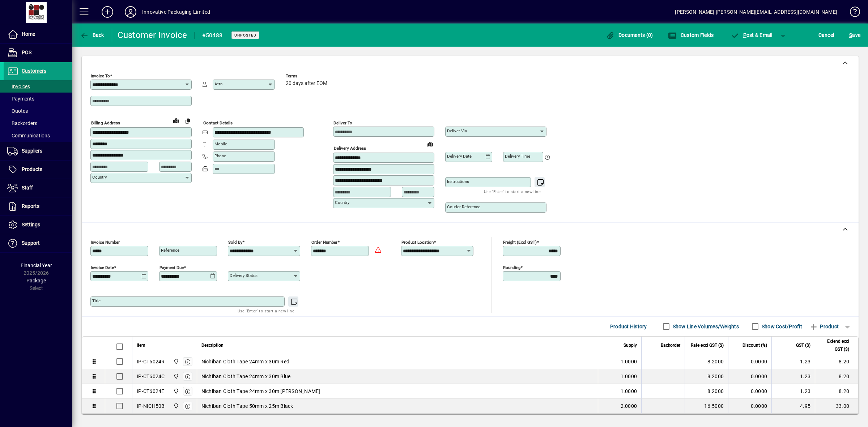 This screenshot has width=868, height=427. I want to click on mat-label: Delivery date, so click(459, 157).